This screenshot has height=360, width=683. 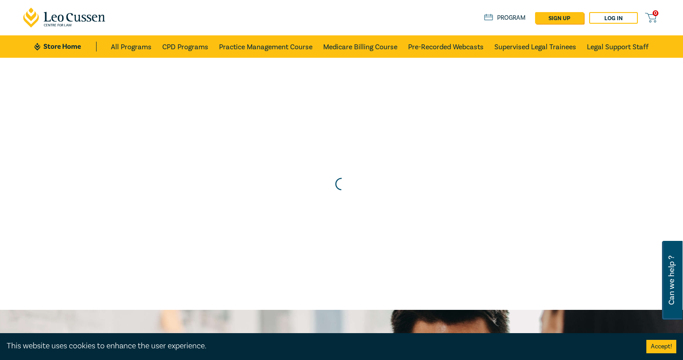 What do you see at coordinates (614, 18) in the screenshot?
I see `a: Log in` at bounding box center [614, 18].